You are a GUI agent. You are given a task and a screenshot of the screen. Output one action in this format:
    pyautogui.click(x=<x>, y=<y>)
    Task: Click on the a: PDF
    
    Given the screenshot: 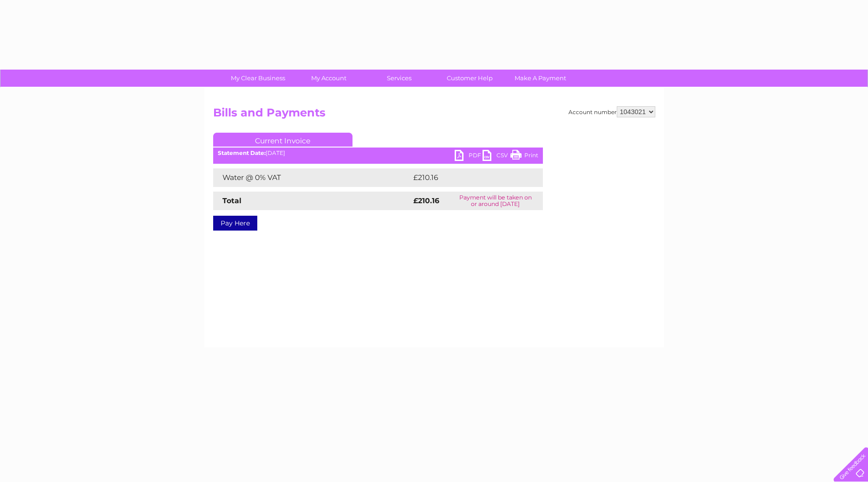 What is the action you would take?
    pyautogui.click(x=468, y=157)
    